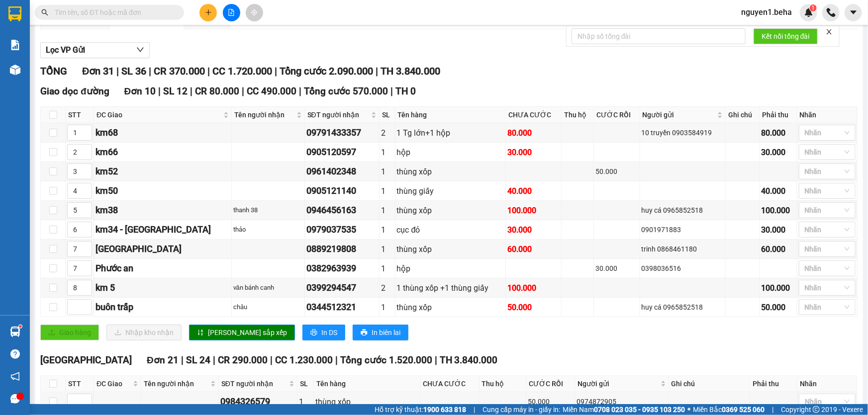 The height and width of the screenshot is (415, 868). Describe the element at coordinates (243, 71) in the screenshot. I see `span: CC 1.720.000` at that location.